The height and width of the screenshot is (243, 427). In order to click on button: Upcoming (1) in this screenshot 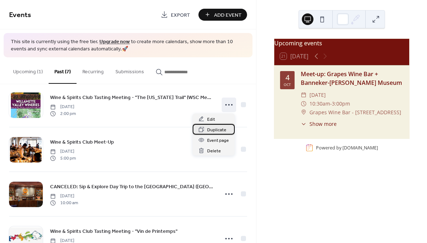, I will do `click(28, 70)`.